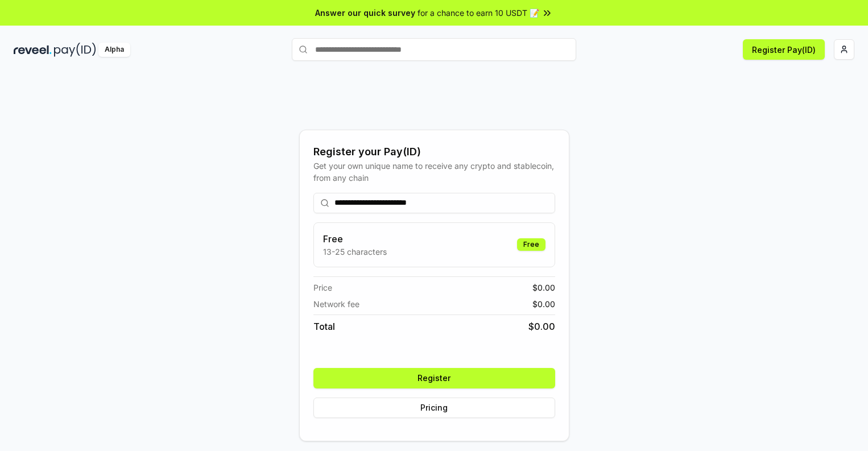 This screenshot has width=868, height=451. What do you see at coordinates (336, 304) in the screenshot?
I see `span: Network fee` at bounding box center [336, 304].